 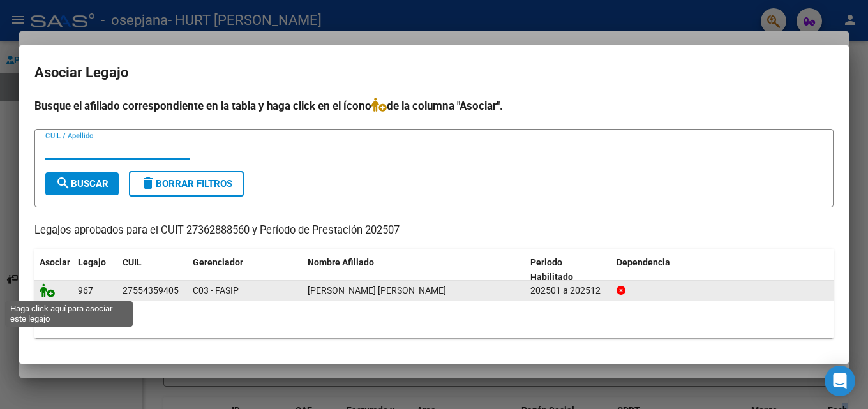 What do you see at coordinates (86, 290) in the screenshot?
I see `span: 967` at bounding box center [86, 290].